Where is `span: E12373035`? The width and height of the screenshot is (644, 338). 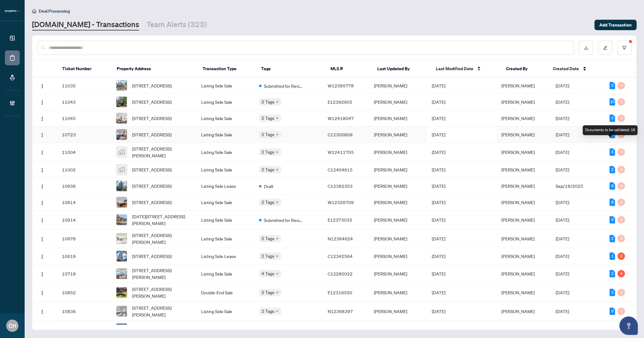 span: E12373035 is located at coordinates (340, 220).